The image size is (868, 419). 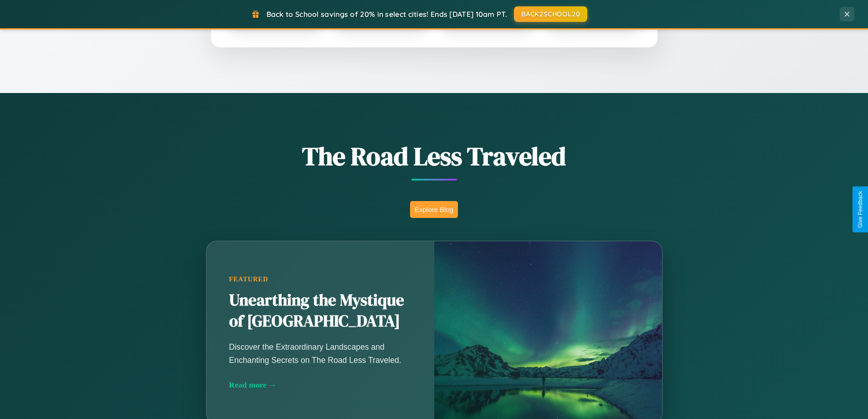 What do you see at coordinates (320, 279) in the screenshot?
I see `div: Featured` at bounding box center [320, 279].